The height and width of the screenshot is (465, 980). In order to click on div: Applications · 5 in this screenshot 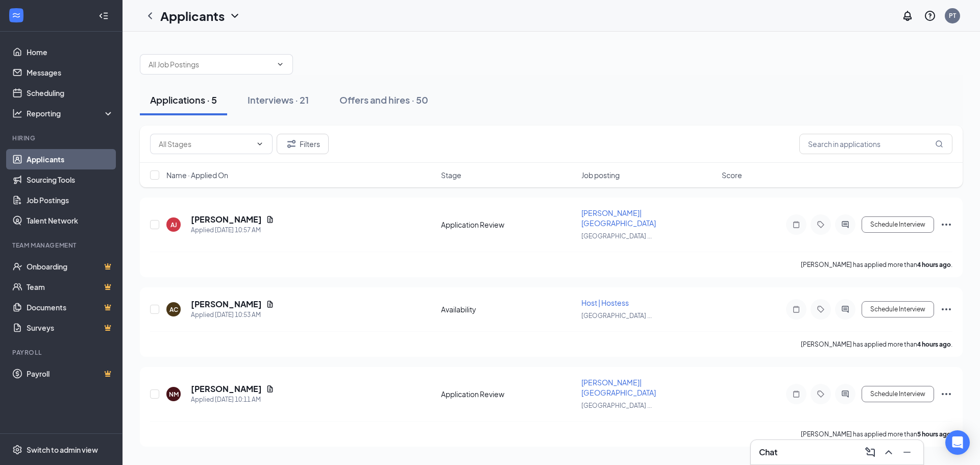, I will do `click(183, 100)`.